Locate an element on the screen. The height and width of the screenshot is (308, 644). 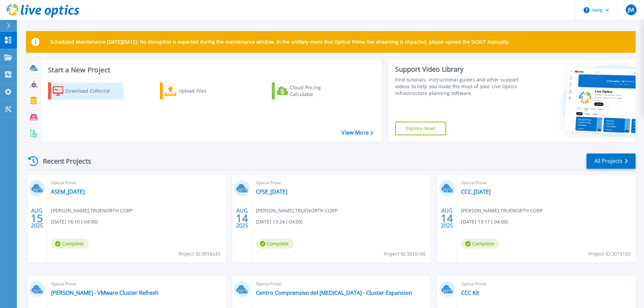
a: Download Collector is located at coordinates (86, 91).